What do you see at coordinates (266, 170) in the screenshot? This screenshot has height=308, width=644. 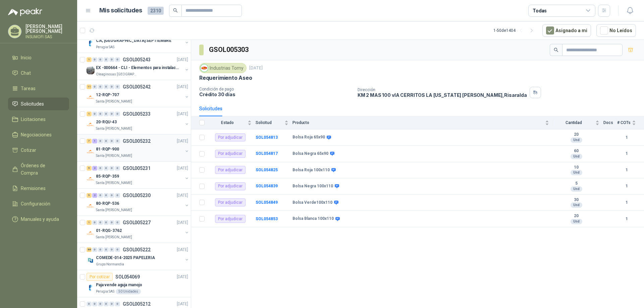 I see `b: SOL054825` at bounding box center [266, 170].